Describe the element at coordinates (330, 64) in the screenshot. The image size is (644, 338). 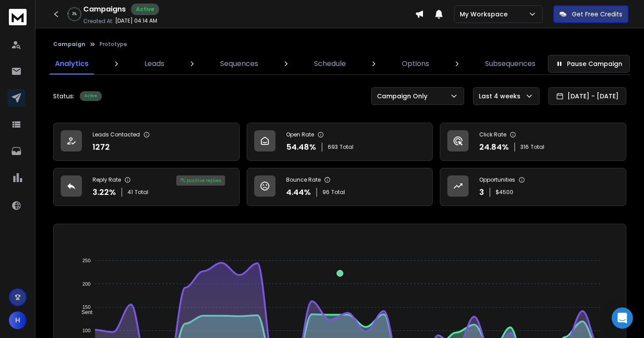
I see `p: Schedule` at that location.